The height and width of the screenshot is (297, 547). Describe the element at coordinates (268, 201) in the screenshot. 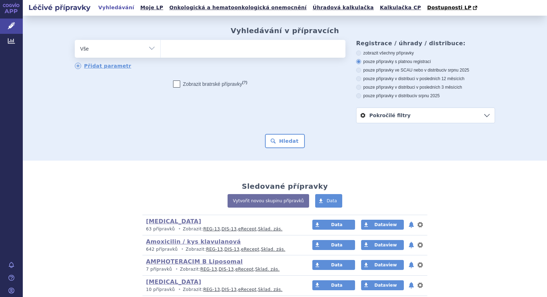

I see `a: Vytvořit novou skupinu přípravků` at that location.